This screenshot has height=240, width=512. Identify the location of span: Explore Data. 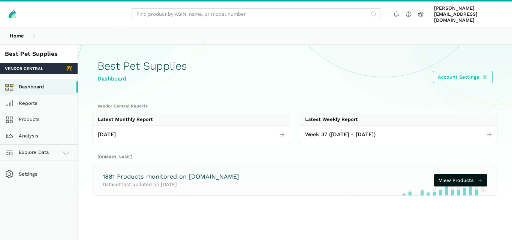
(28, 153).